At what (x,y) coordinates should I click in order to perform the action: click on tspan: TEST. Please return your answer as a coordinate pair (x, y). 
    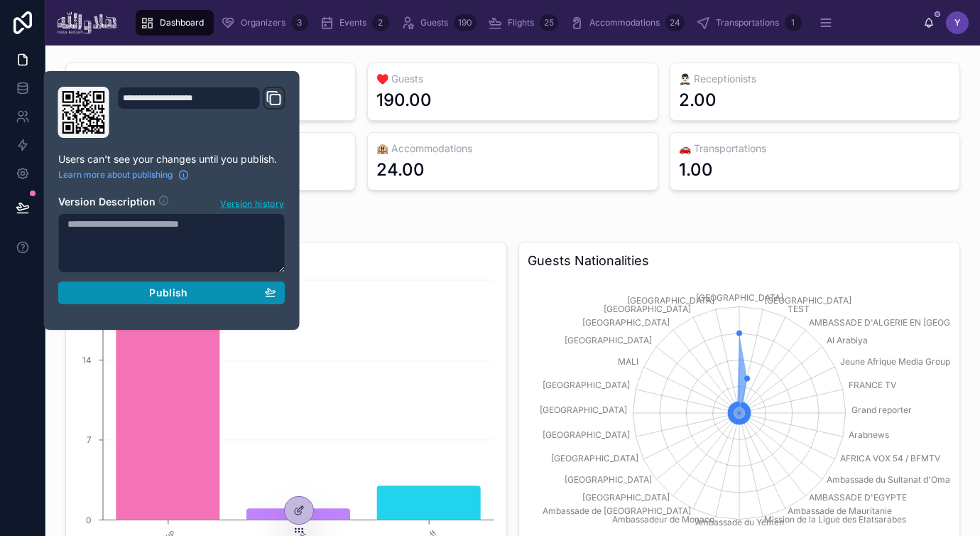
    Looking at the image, I should click on (799, 309).